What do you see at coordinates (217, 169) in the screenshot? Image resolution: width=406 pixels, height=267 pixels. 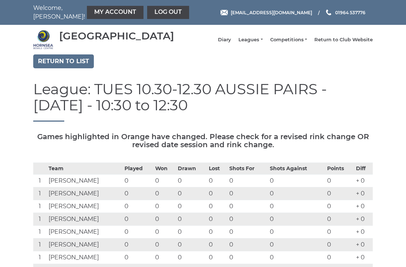 I see `th: Lost` at bounding box center [217, 169].